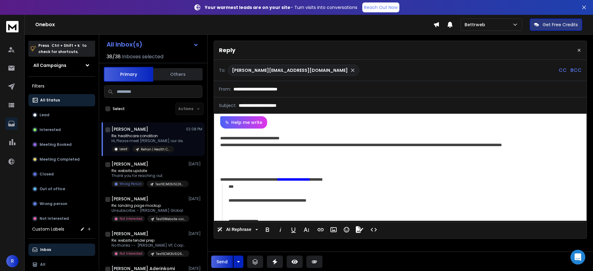  Describe the element at coordinates (227, 106) in the screenshot. I see `p: Subject:` at that location.